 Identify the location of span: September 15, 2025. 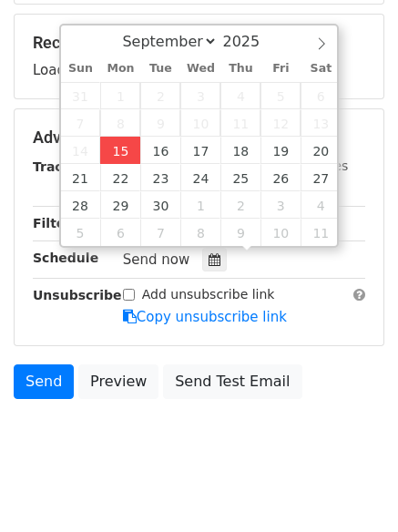
(120, 151).